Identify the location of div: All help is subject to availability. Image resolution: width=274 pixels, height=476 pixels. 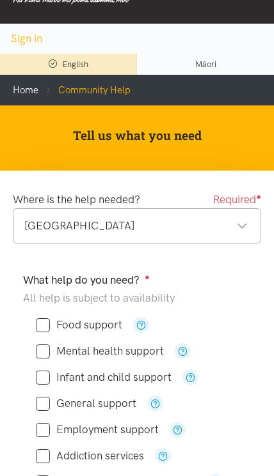
(137, 298).